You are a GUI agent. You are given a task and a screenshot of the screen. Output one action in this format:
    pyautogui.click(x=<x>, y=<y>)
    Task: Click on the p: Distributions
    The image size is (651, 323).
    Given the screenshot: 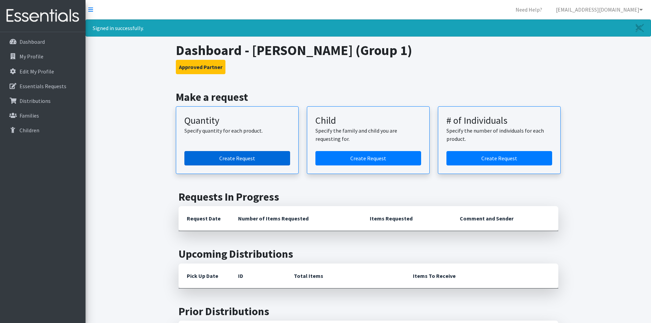 What is the action you would take?
    pyautogui.click(x=35, y=101)
    